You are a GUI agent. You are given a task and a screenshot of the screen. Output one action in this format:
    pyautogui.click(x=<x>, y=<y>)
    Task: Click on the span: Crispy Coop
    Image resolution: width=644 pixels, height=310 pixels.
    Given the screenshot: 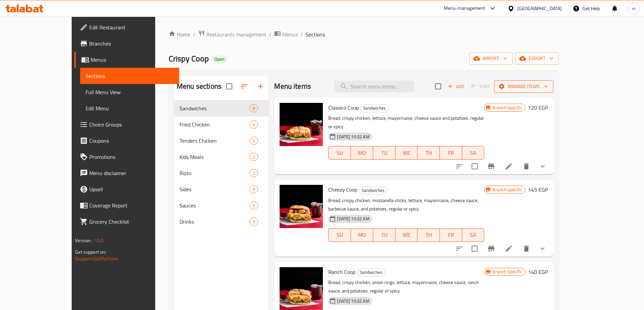 What is the action you would take?
    pyautogui.click(x=189, y=59)
    